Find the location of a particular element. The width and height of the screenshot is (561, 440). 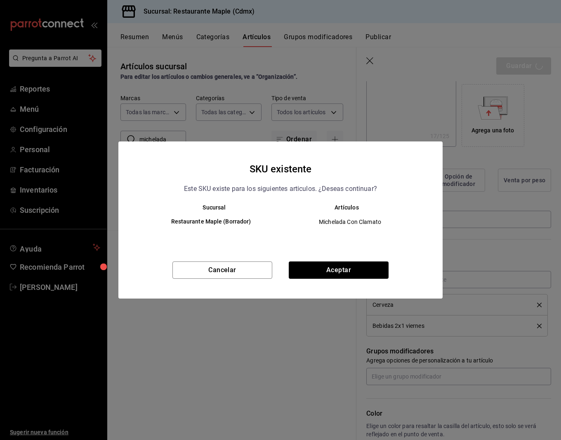

p: Este SKU existe para los siguientes articulos. ¿Deseas continuar? is located at coordinates (280, 189).